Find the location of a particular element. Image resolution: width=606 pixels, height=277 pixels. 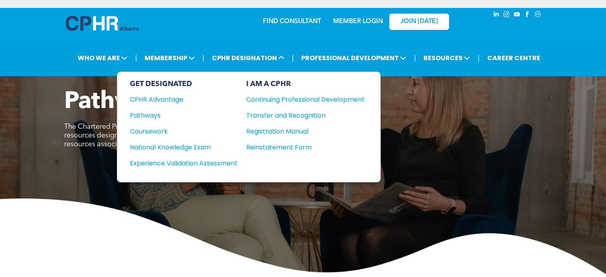

div: Registration Manual is located at coordinates (299, 131).